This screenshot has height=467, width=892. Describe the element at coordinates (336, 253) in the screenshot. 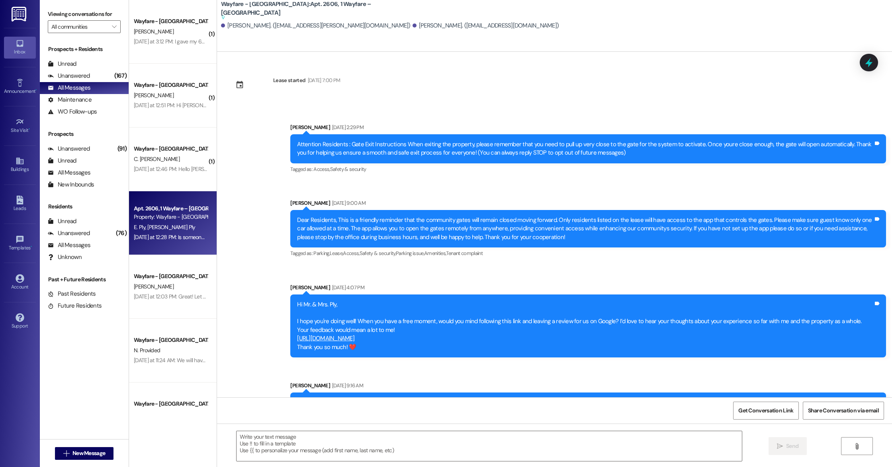

I see `span: Lease ,` at that location.